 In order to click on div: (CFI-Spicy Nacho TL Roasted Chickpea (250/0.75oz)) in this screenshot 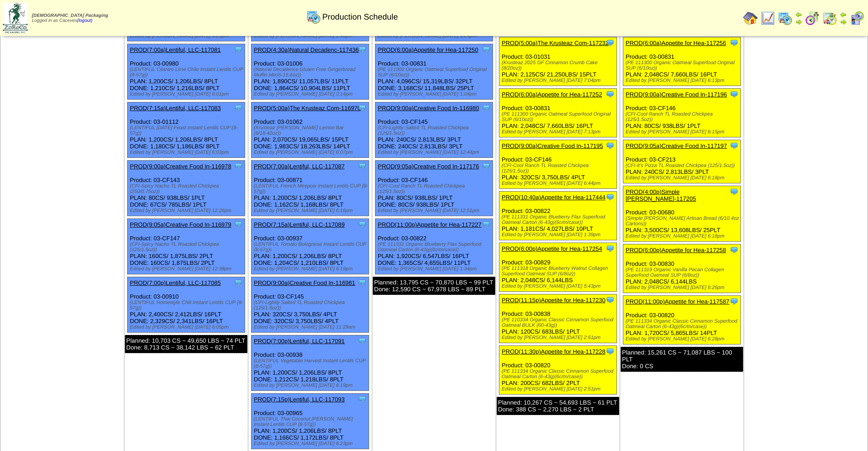, I will do `click(187, 189)`.